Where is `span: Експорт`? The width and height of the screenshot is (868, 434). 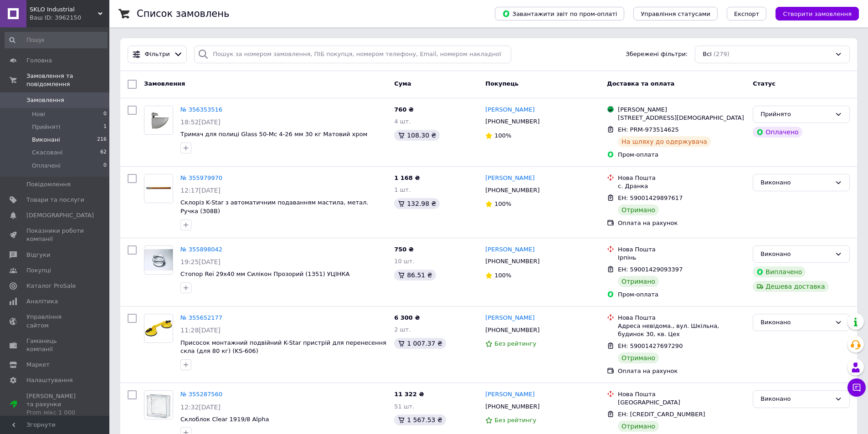
span: Експорт is located at coordinates (747, 14).